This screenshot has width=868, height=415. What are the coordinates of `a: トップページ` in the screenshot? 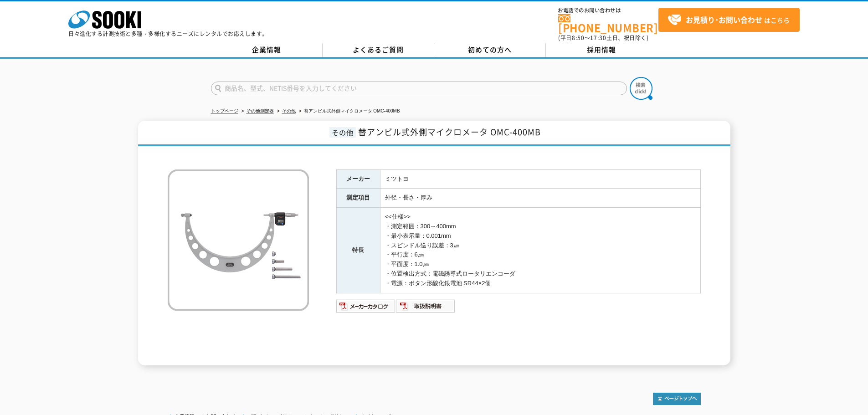 It's located at (225, 111).